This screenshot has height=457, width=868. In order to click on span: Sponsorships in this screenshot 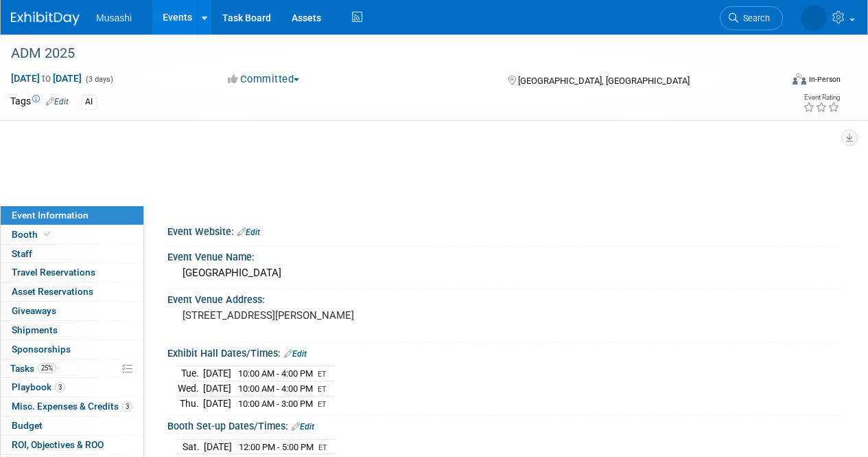, I will do `click(41, 349)`.